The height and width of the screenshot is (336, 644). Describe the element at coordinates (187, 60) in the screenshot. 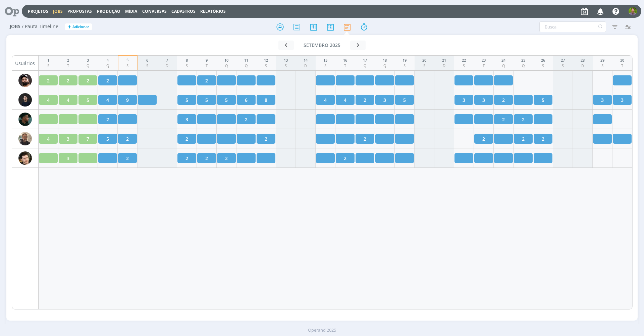

I see `div: 8` at that location.